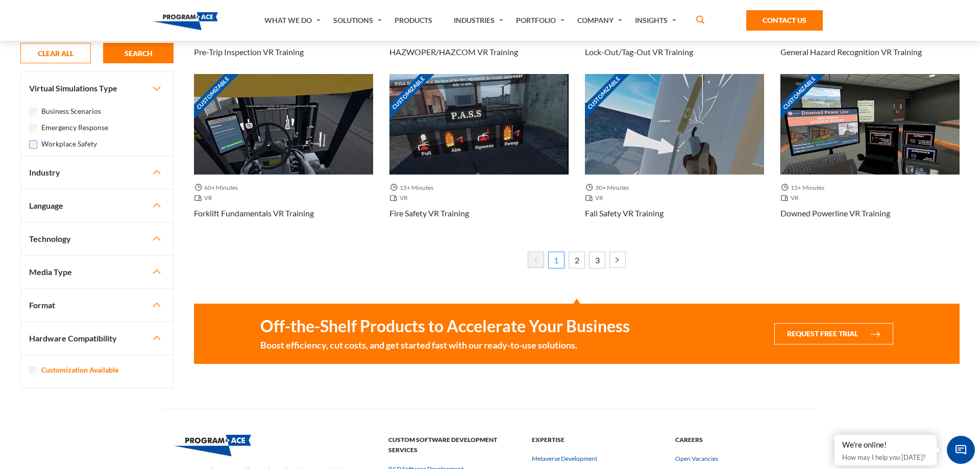 The width and height of the screenshot is (980, 469). I want to click on span: Chat Widget, so click(960, 449).